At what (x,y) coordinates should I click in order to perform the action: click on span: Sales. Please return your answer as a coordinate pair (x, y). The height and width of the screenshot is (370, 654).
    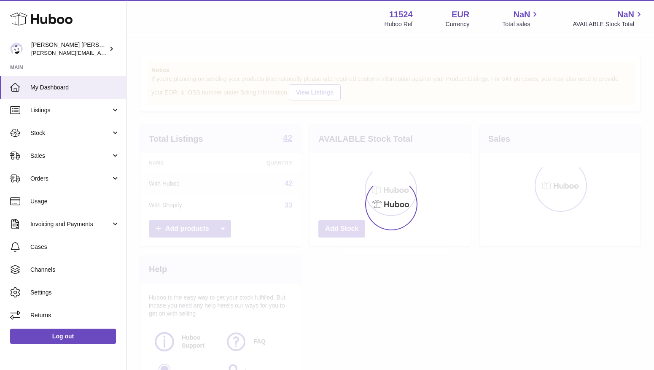
    Looking at the image, I should click on (70, 156).